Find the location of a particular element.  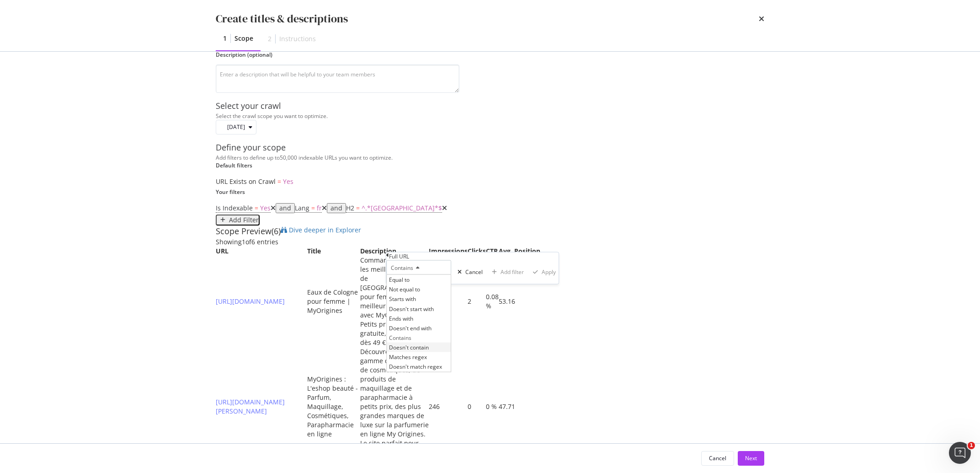

div: Instructions is located at coordinates (298, 39).